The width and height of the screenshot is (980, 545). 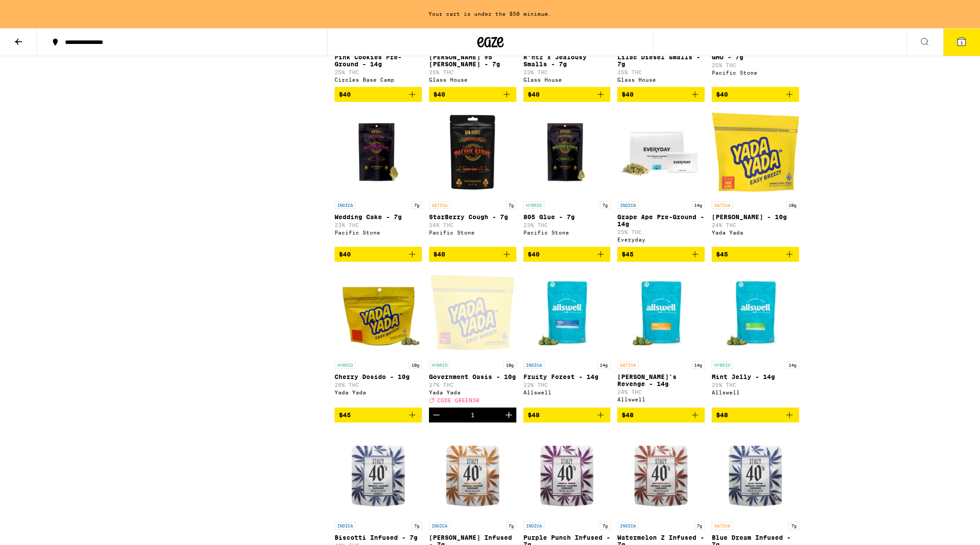 What do you see at coordinates (472, 217) in the screenshot?
I see `p: StarBerry Cough - 7g` at bounding box center [472, 217].